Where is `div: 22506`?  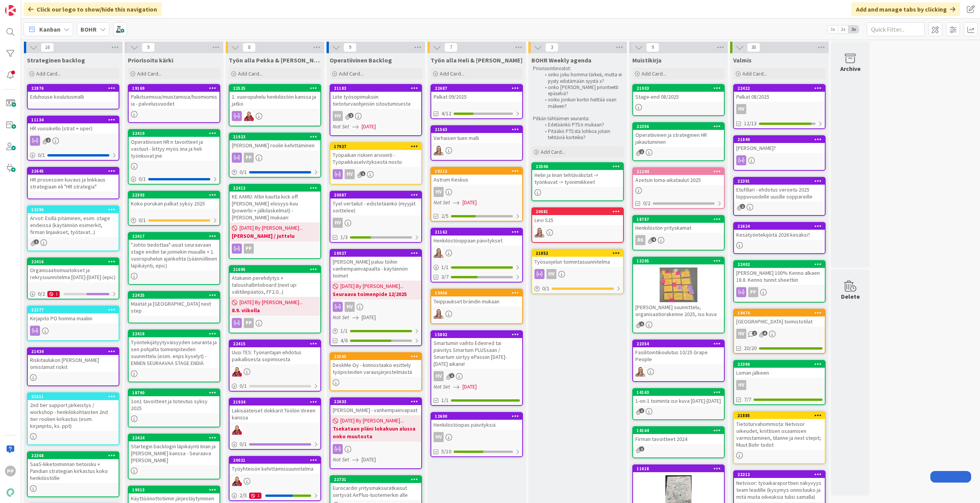
div: 22506 is located at coordinates (578, 167).